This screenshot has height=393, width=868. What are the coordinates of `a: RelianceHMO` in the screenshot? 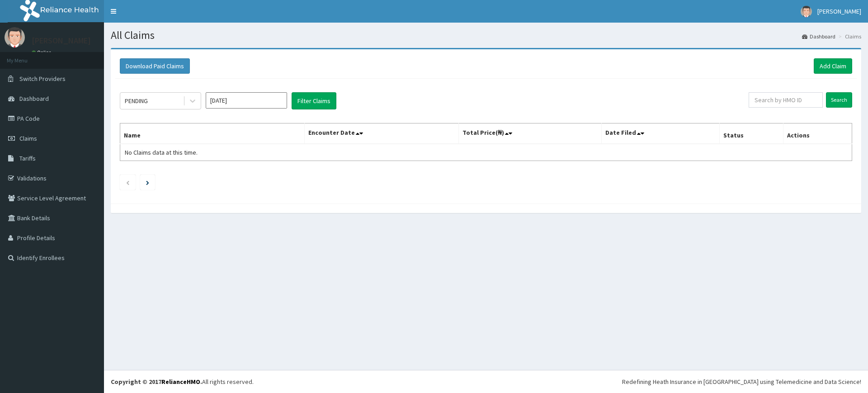 It's located at (181, 382).